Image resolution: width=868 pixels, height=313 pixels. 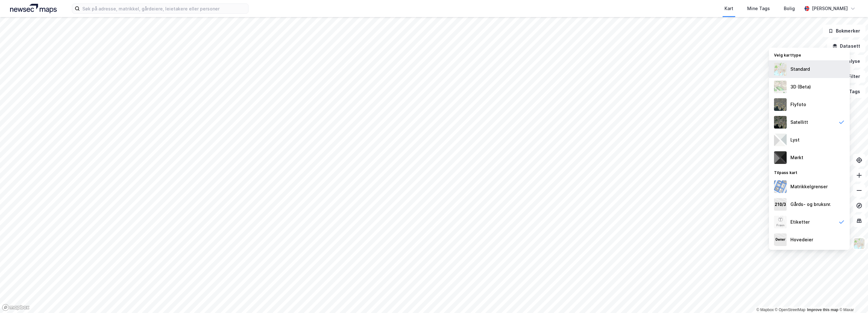 What do you see at coordinates (164, 9) in the screenshot?
I see `input: Søk på adresse, matrikkel, gårdeiere, leietakere eller personer` at bounding box center [164, 9].